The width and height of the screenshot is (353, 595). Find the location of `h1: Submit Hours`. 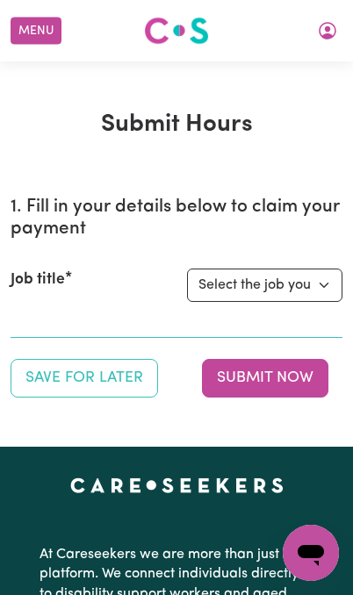

h1: Submit Hours is located at coordinates (176, 126).